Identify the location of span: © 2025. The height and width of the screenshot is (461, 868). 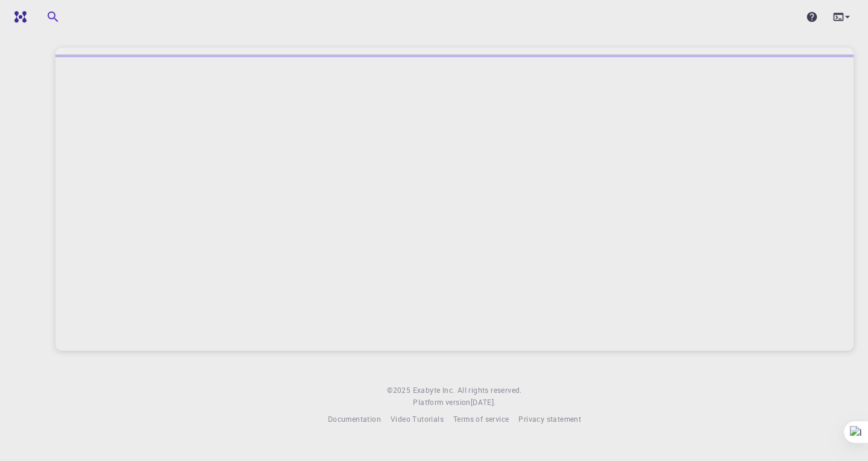
(400, 390).